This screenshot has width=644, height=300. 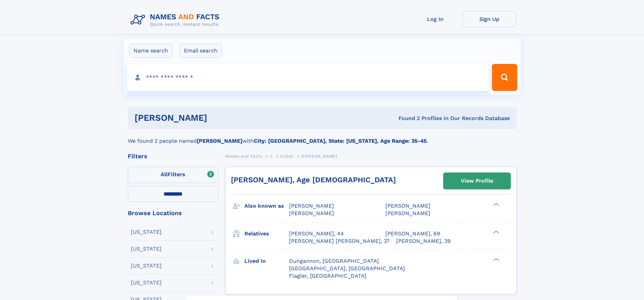 What do you see at coordinates (173, 213) in the screenshot?
I see `div: Browse Locations` at bounding box center [173, 213].